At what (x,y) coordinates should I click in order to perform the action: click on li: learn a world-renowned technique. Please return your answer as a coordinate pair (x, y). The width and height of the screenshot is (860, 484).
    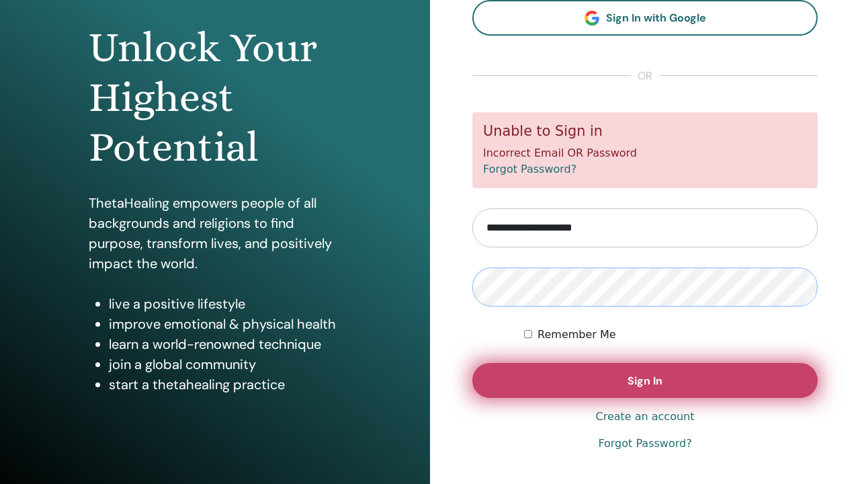
    Looking at the image, I should click on (225, 344).